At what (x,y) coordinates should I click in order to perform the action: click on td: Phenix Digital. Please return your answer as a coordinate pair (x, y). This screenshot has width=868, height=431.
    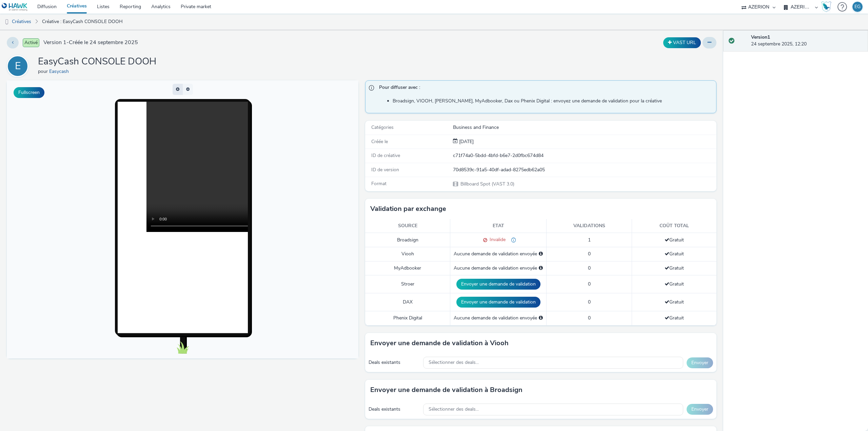
    Looking at the image, I should click on (407, 318).